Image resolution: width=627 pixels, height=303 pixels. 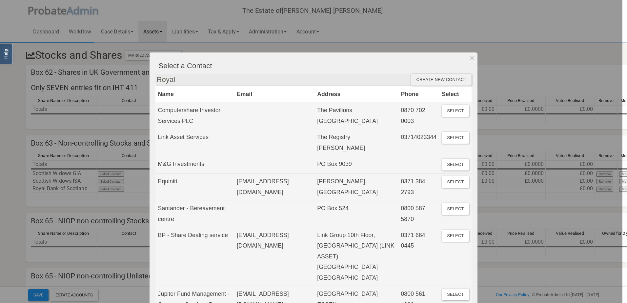 I want to click on th: Name, so click(x=195, y=94).